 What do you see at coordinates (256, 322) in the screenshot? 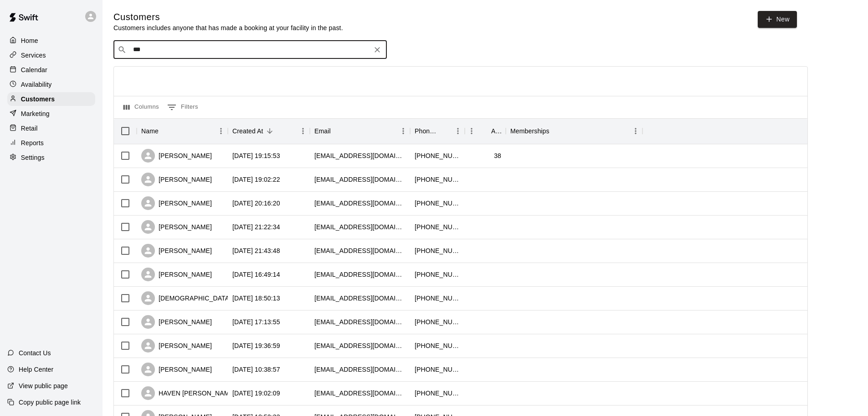
I see `div: 2025-08-31 17:13:55` at bounding box center [256, 322].